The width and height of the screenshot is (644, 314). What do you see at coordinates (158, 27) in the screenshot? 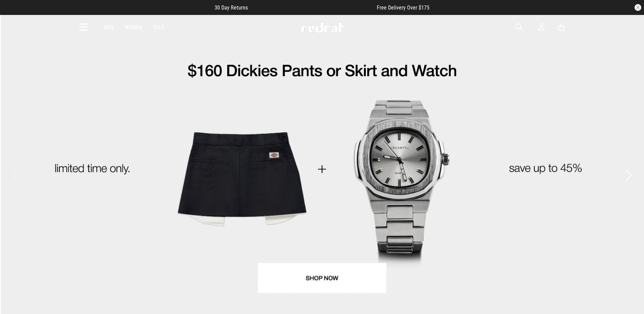
I see `a: Sale` at bounding box center [158, 27].